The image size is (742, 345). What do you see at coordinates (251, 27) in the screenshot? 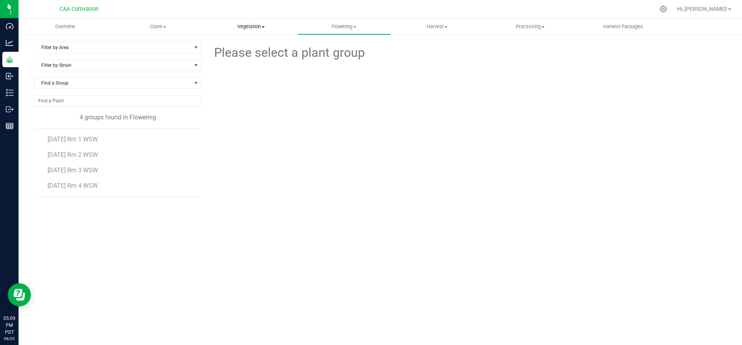
I see `span: Vegetation` at bounding box center [251, 27].